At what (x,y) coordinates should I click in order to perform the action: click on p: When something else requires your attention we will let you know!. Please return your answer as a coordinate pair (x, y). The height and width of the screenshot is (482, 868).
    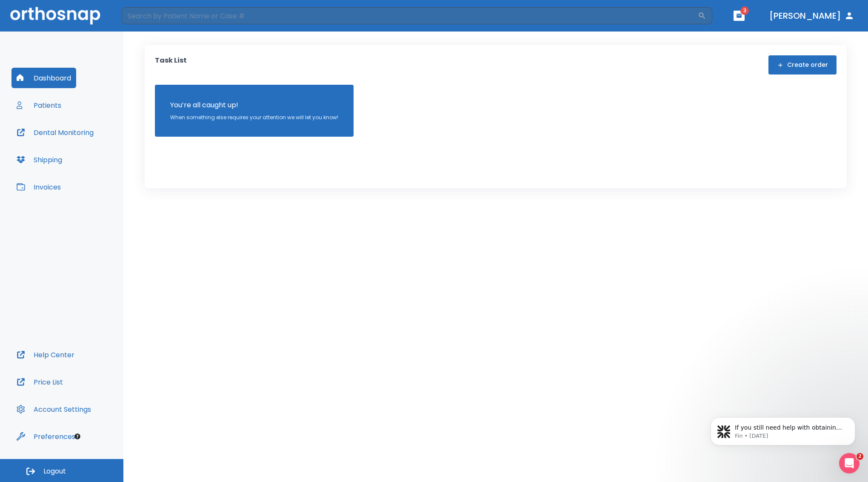
    Looking at the image, I should click on (254, 117).